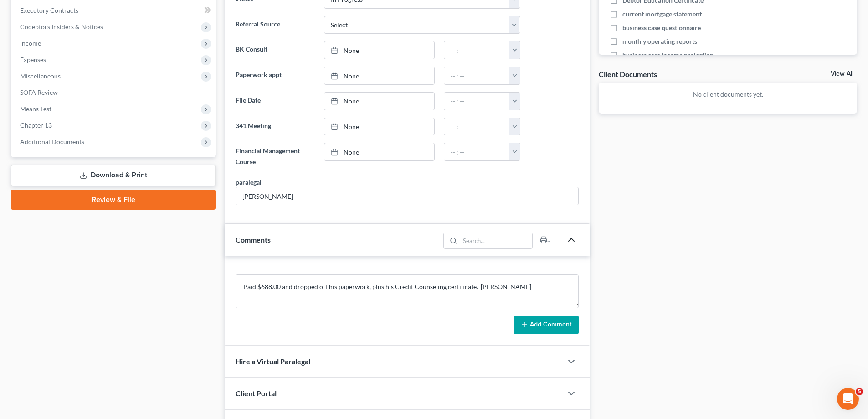 The height and width of the screenshot is (419, 868). Describe the element at coordinates (661, 28) in the screenshot. I see `span: business case questionnaire` at that location.